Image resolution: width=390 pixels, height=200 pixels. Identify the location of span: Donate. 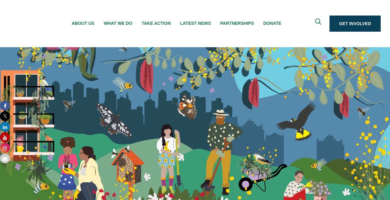
(272, 23).